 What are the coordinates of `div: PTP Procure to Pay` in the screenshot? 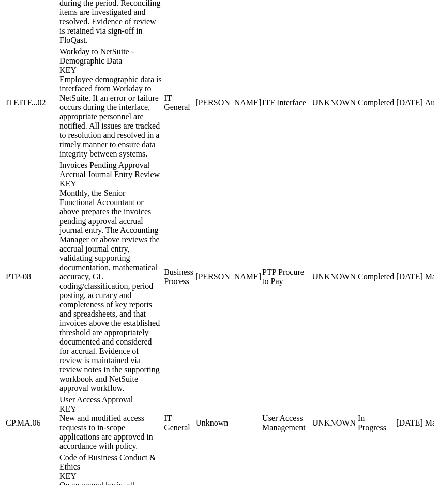 It's located at (286, 277).